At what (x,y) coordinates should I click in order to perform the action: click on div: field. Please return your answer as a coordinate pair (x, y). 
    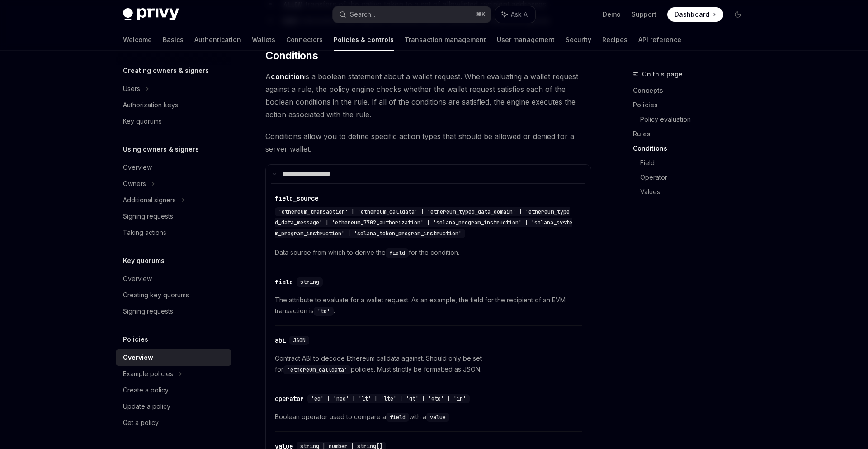
    Looking at the image, I should click on (284, 282).